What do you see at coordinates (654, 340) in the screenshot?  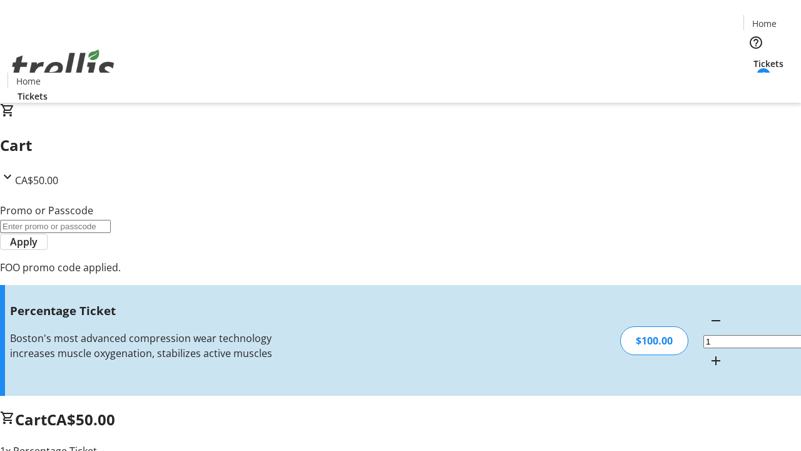 I see `div: $100.00` at bounding box center [654, 340].